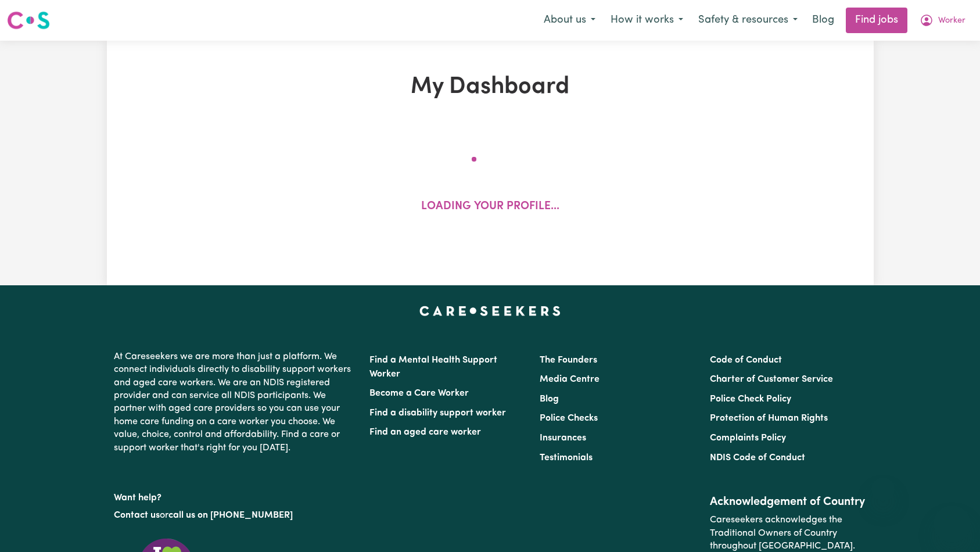 The height and width of the screenshot is (552, 980). I want to click on span: Worker, so click(951, 21).